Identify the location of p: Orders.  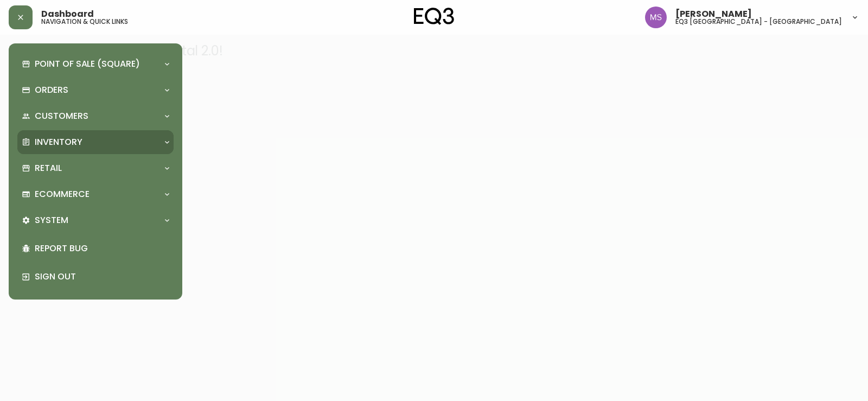
(52, 90).